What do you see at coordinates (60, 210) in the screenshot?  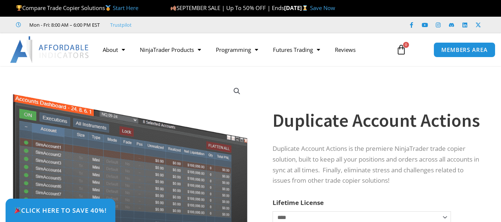 I see `a: 🎉Click Here to save 40%!` at bounding box center [60, 210].